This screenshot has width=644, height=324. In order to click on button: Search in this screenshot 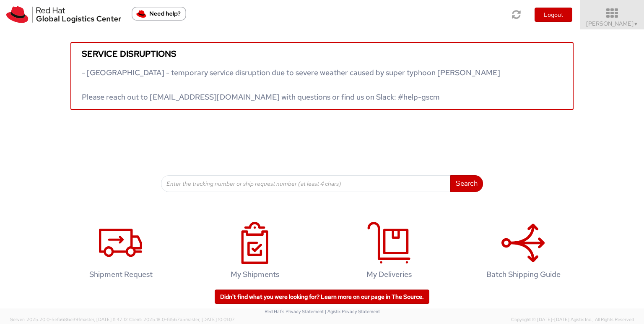, I will do `click(467, 184)`.